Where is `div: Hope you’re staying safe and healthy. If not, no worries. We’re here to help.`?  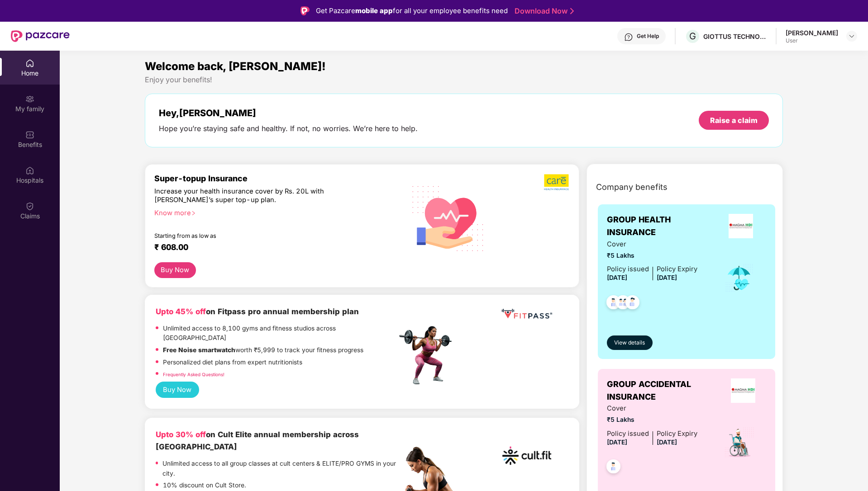 div: Hope you’re staying safe and healthy. If not, no worries. We’re here to help. is located at coordinates (288, 128).